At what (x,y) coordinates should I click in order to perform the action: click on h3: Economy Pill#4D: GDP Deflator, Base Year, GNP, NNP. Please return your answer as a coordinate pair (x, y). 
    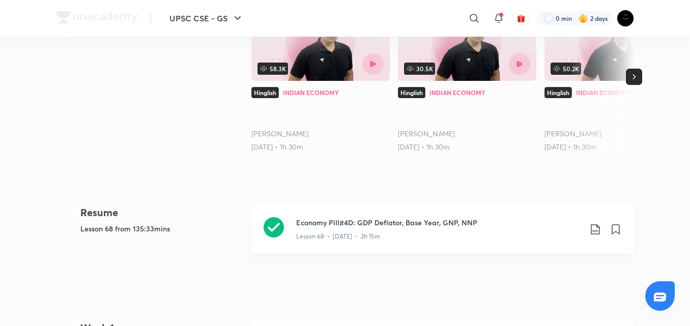
    Looking at the image, I should click on (439, 222).